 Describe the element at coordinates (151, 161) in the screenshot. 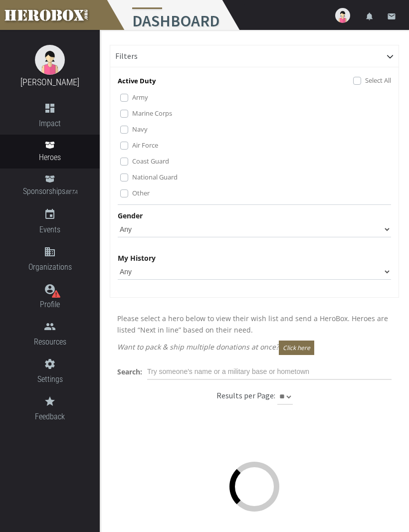

I see `label: Coast Guard` at that location.